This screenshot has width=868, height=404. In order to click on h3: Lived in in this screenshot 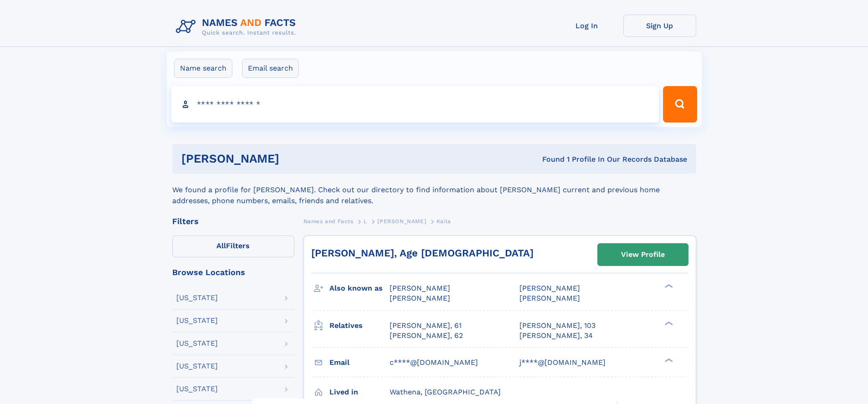, I will do `click(360, 392)`.